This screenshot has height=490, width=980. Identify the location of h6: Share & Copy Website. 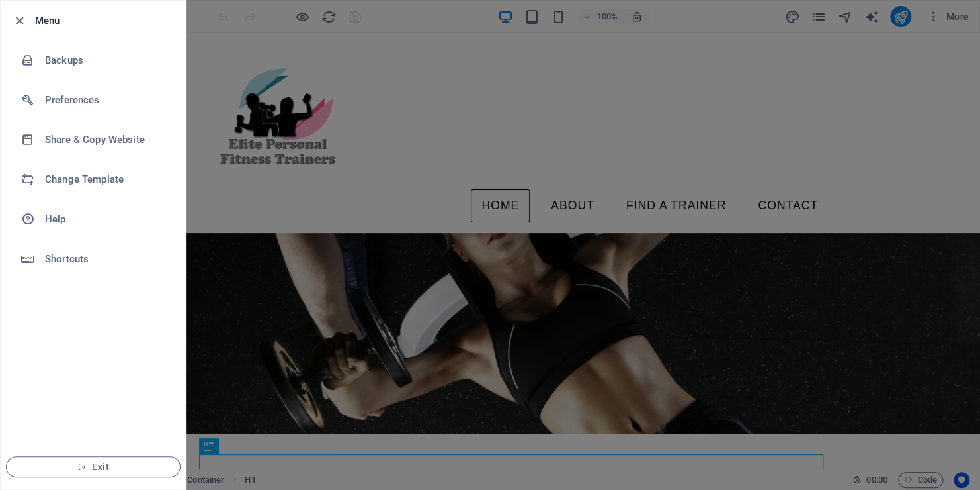
(106, 140).